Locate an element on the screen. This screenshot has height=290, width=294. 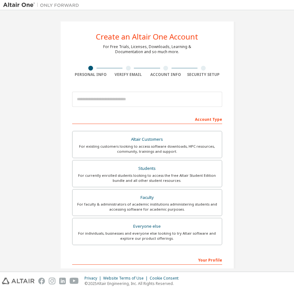
div: Verify Email is located at coordinates (128, 75).